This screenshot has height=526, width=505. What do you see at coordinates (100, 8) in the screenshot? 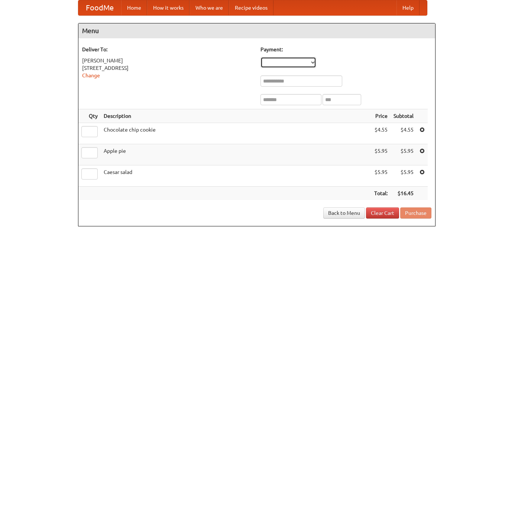
I see `a: FoodMe` at bounding box center [100, 8].